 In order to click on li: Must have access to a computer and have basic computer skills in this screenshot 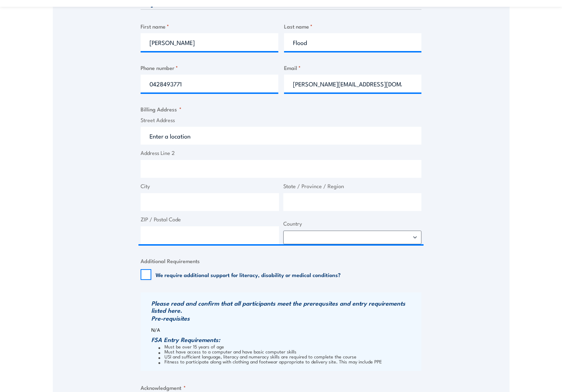, I will do `click(289, 351)`.